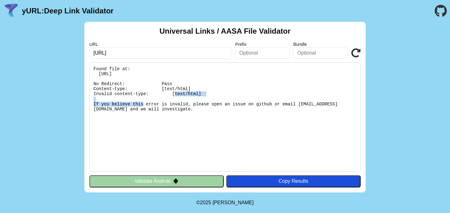 This screenshot has height=213, width=450. I want to click on button: Validate Android, so click(156, 181).